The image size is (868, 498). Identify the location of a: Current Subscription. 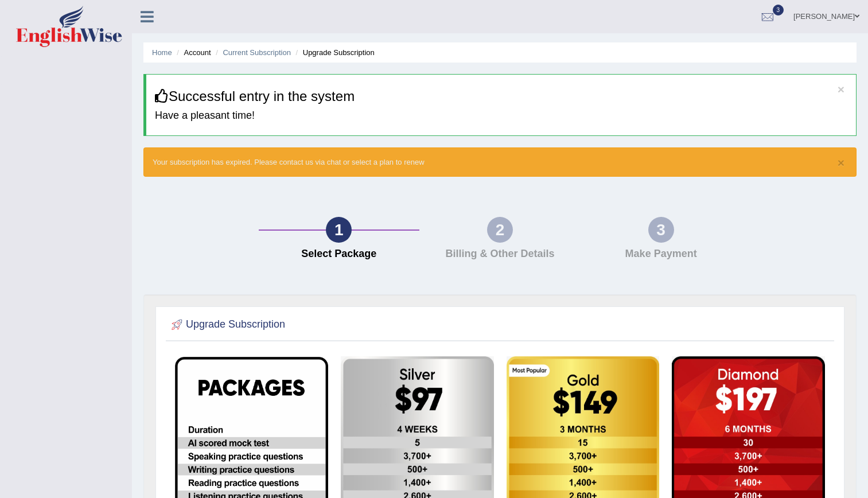
(256, 52).